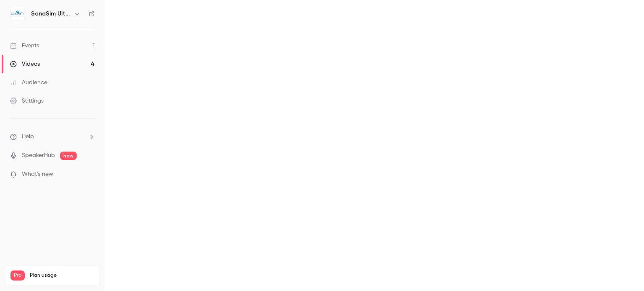 This screenshot has height=291, width=644. What do you see at coordinates (38, 174) in the screenshot?
I see `span: What's new` at bounding box center [38, 174].